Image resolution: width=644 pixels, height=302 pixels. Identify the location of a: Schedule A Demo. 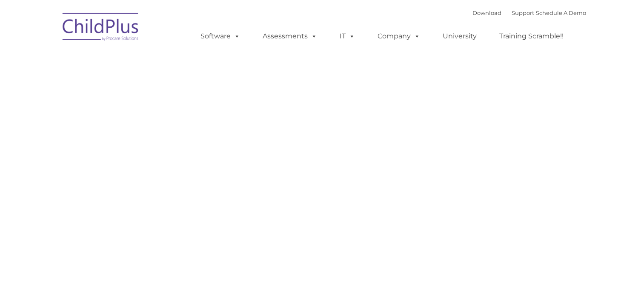
(561, 13).